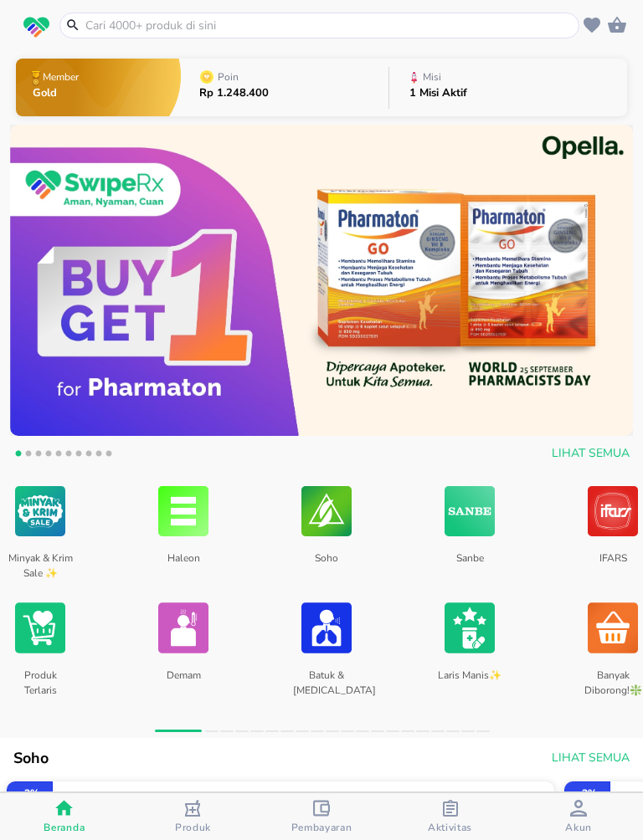 The image size is (643, 840). What do you see at coordinates (450, 817) in the screenshot?
I see `button: Aktivitas` at bounding box center [450, 817].